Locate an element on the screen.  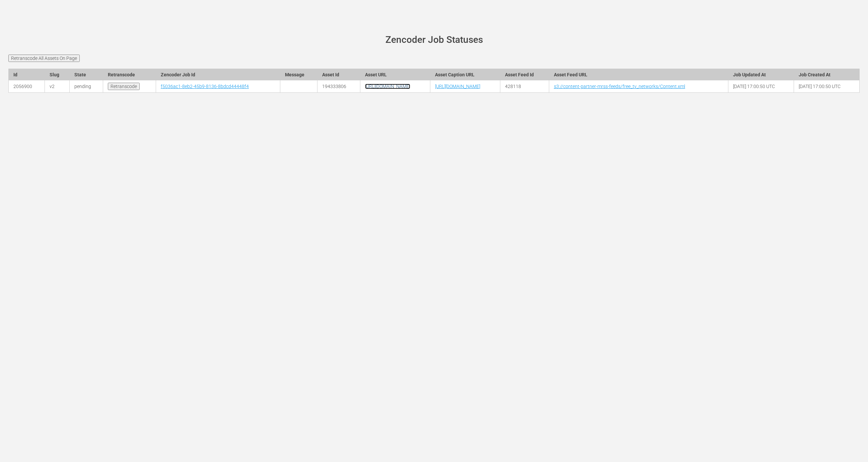
th: Asset Caption URL is located at coordinates (465, 75).